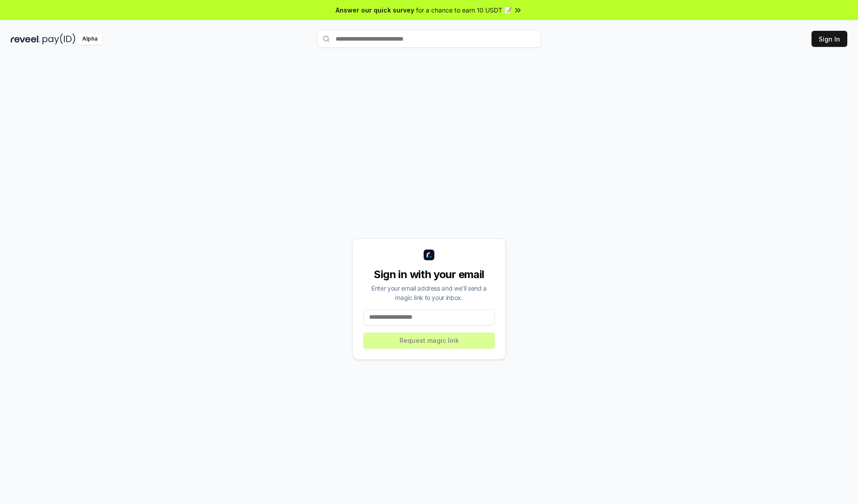  Describe the element at coordinates (59, 39) in the screenshot. I see `img: pay_id` at that location.